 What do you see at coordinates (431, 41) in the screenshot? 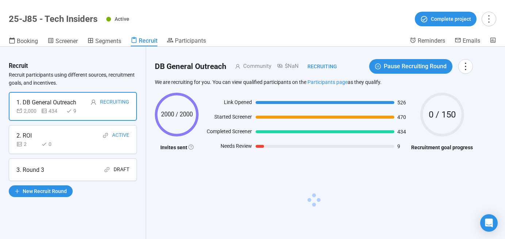
I see `span: Reminders` at bounding box center [431, 41].